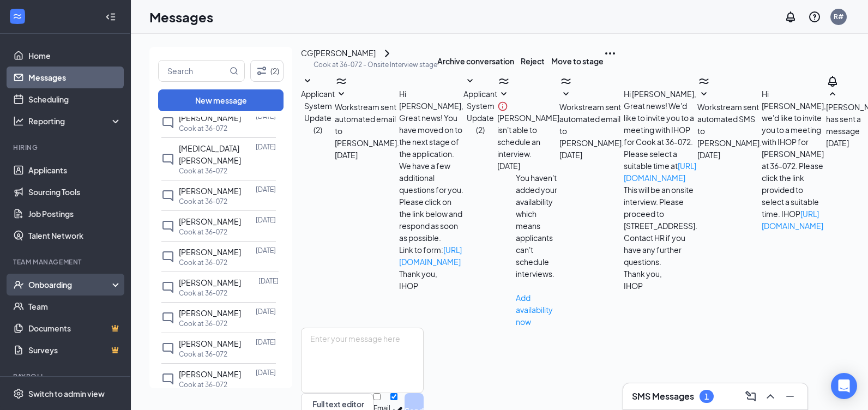 The image size is (868, 410). Describe the element at coordinates (18, 284) in the screenshot. I see `svg: UserCheck` at that location.